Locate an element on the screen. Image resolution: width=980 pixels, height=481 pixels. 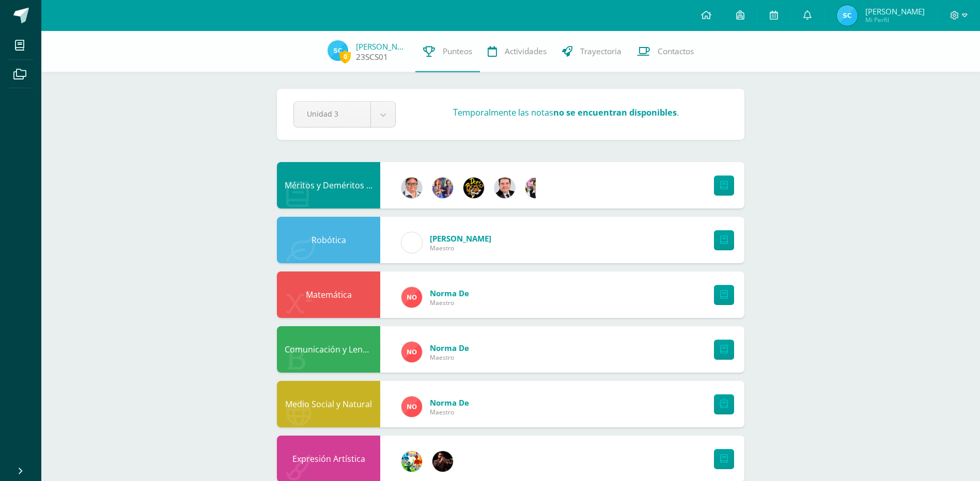
a: Trayectoria is located at coordinates (591, 52).